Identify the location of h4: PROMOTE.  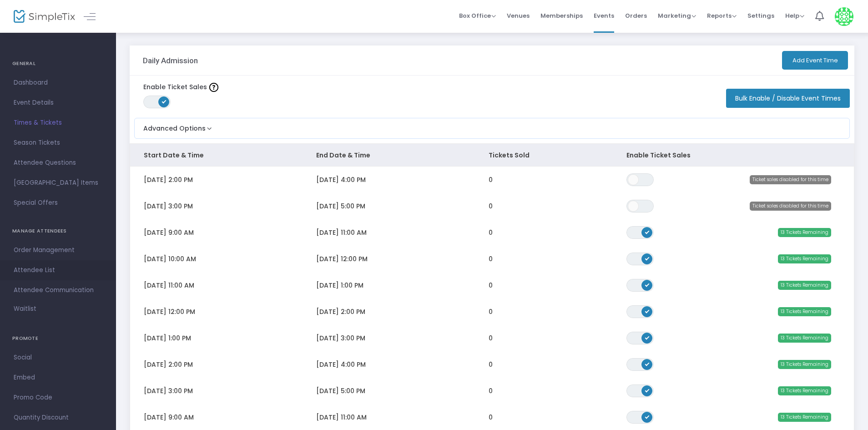
(58, 339).